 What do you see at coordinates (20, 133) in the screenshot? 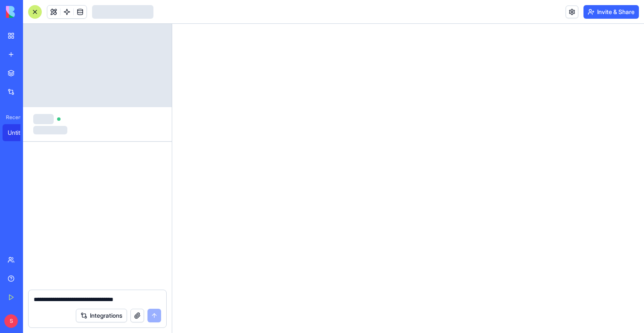
I see `div: Untitled App` at bounding box center [20, 133].